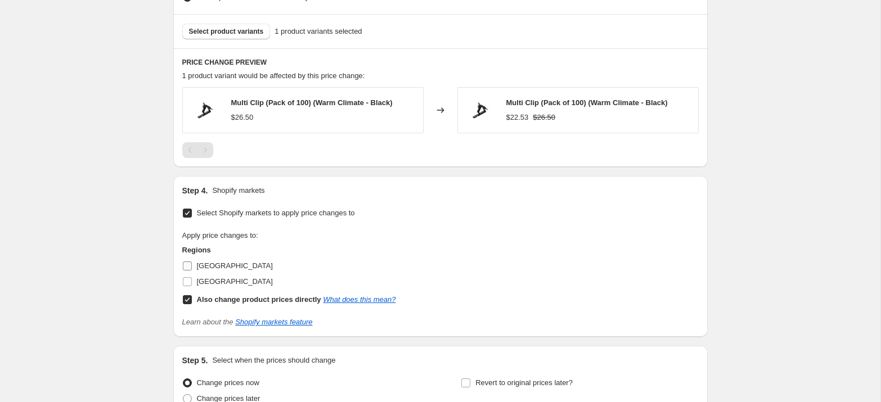 Image resolution: width=881 pixels, height=402 pixels. What do you see at coordinates (276, 213) in the screenshot?
I see `span: Select Shopify markets to apply price changes to` at bounding box center [276, 213].